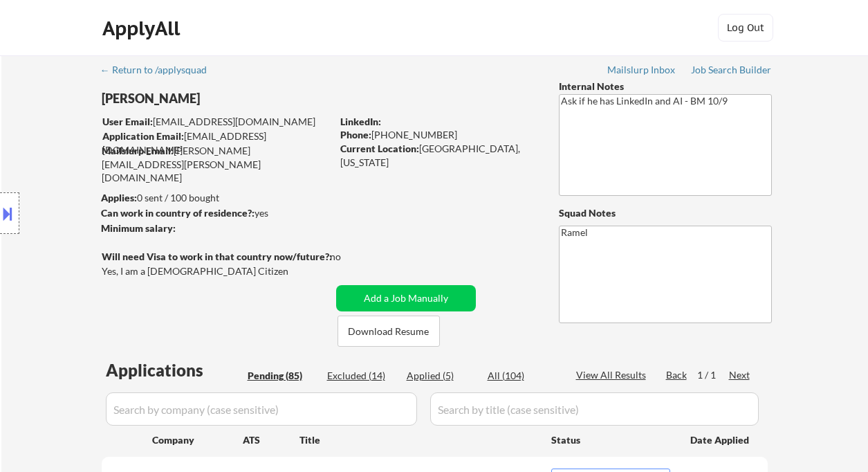  Describe the element at coordinates (441, 376) in the screenshot. I see `div: Applied (5)` at that location.